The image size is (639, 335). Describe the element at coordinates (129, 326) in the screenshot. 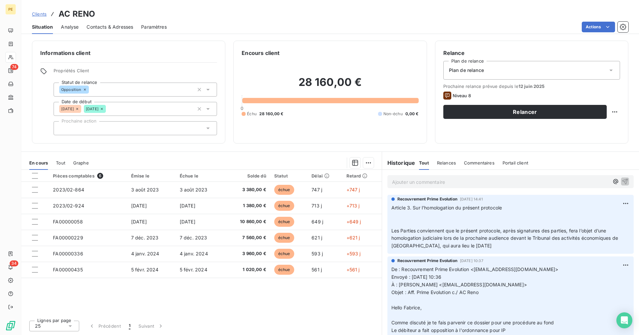

I see `span: 1` at that location.